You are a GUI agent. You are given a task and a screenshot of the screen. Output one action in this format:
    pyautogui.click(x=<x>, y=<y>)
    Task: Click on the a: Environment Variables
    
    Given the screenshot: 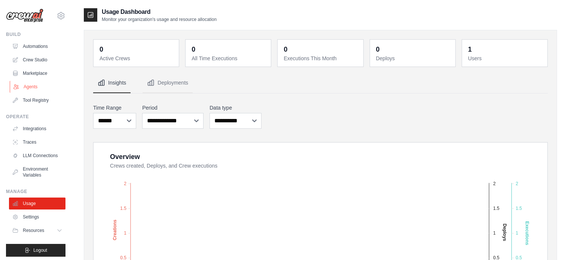 What is the action you would take?
    pyautogui.click(x=37, y=172)
    